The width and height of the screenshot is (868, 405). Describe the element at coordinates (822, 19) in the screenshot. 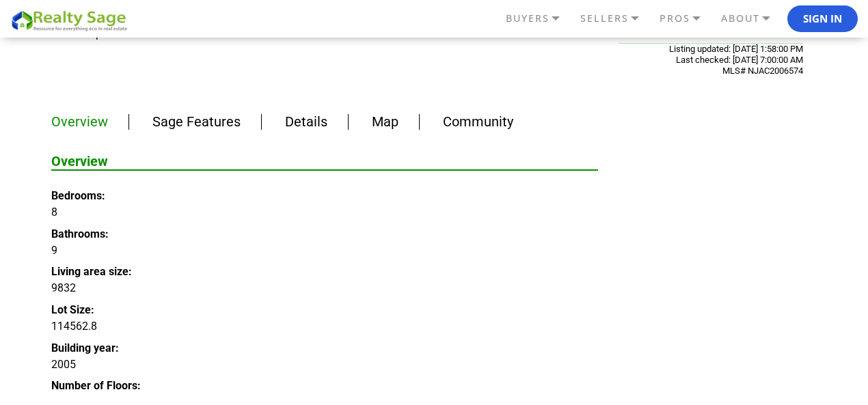

I see `button: Sign In` at that location.